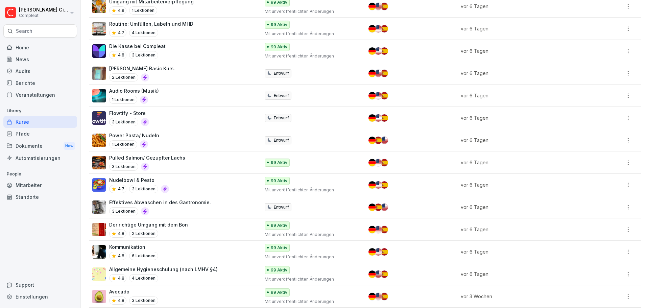 This screenshot has width=649, height=308. What do you see at coordinates (40, 83) in the screenshot?
I see `div: Berichte` at bounding box center [40, 83].